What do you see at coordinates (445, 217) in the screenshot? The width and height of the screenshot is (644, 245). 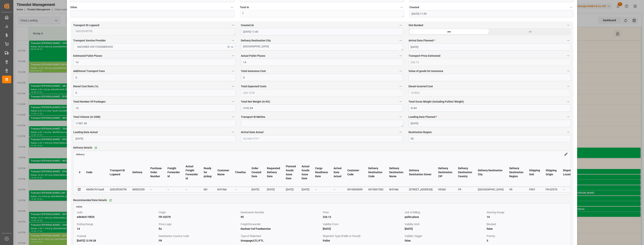 I see `div: pallet place` at bounding box center [445, 217].